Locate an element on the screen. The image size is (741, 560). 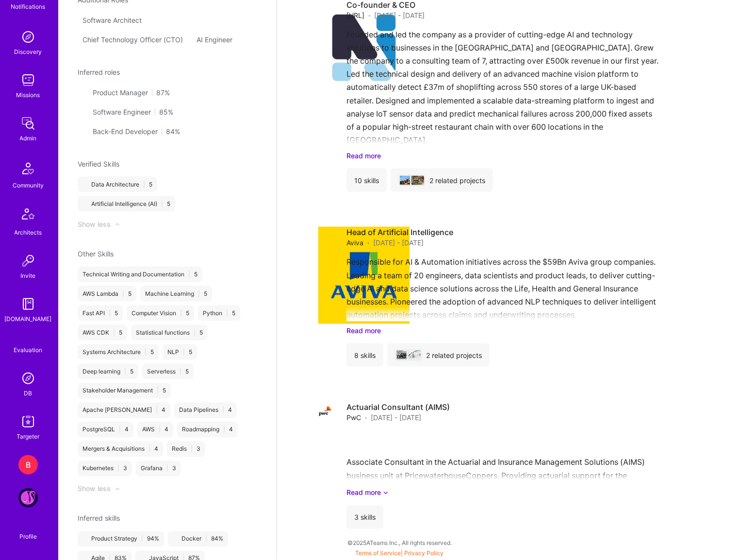
div: Redis 3 is located at coordinates (186, 449).